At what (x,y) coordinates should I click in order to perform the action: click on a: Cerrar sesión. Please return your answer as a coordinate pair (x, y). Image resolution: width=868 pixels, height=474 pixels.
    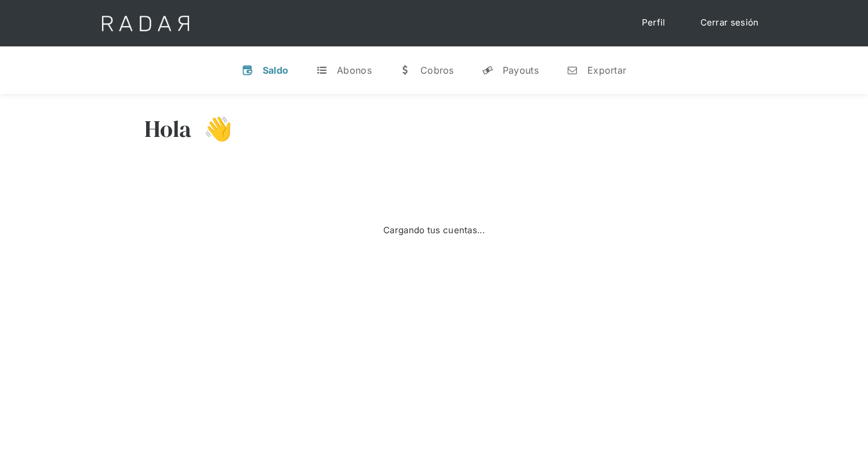
    Looking at the image, I should click on (730, 23).